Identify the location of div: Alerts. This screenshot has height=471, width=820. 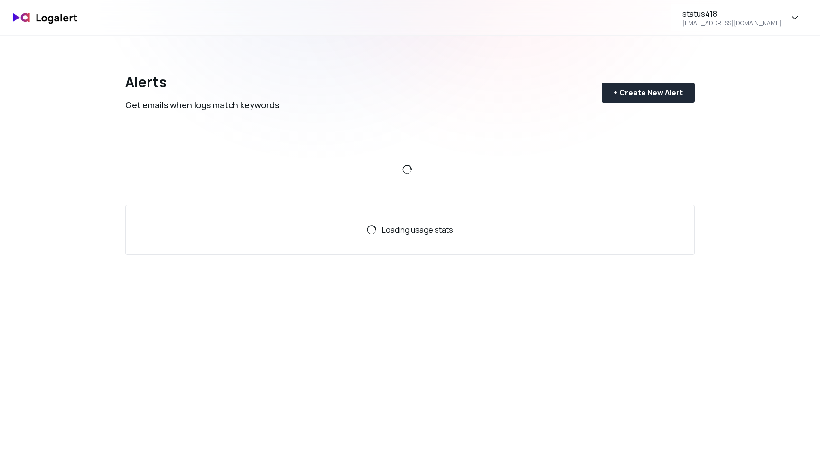
(202, 82).